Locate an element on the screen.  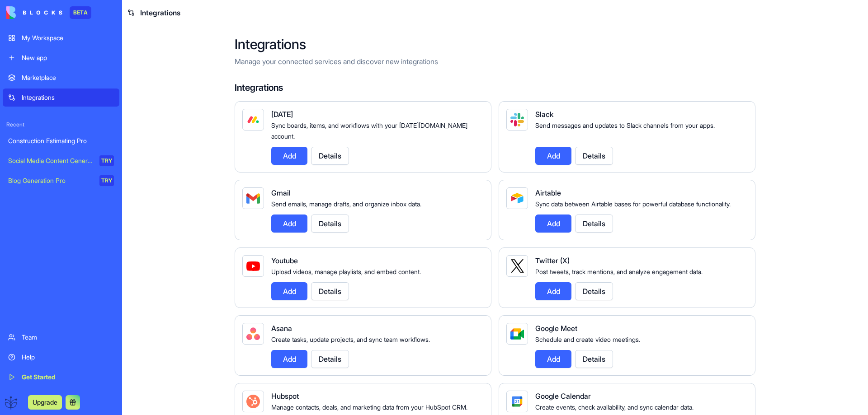
span: Hubspot is located at coordinates (285, 397).